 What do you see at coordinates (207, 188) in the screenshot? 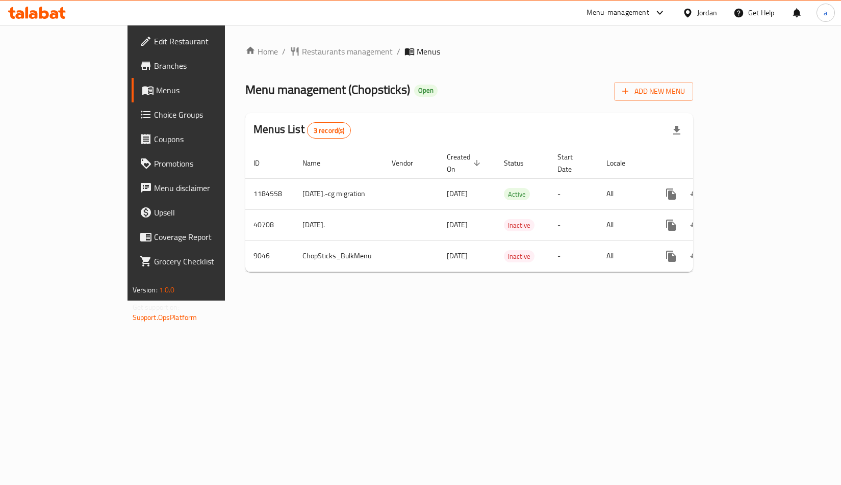
I see `span: Menu disclaimer` at bounding box center [207, 188].